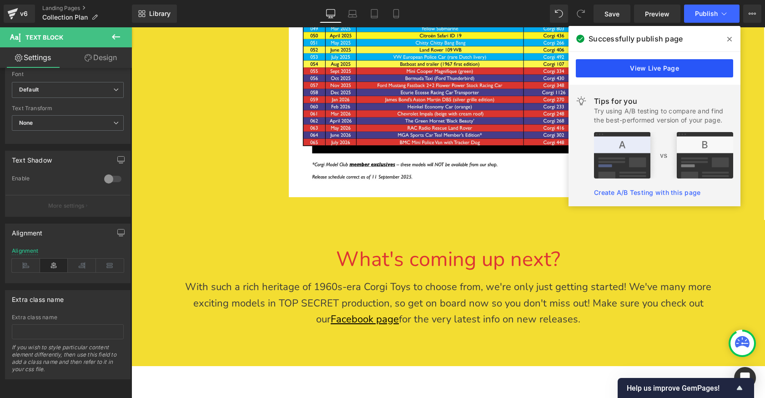 The image size is (765, 398). Describe the element at coordinates (32, 157) in the screenshot. I see `div: Text Shadow` at that location.